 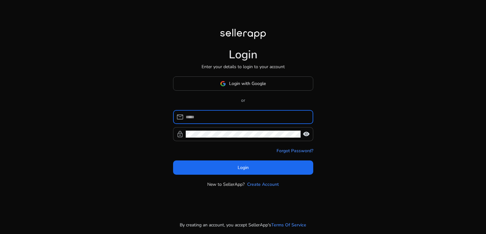 What do you see at coordinates (295, 150) in the screenshot?
I see `a: Forgot Password?` at bounding box center [295, 150].